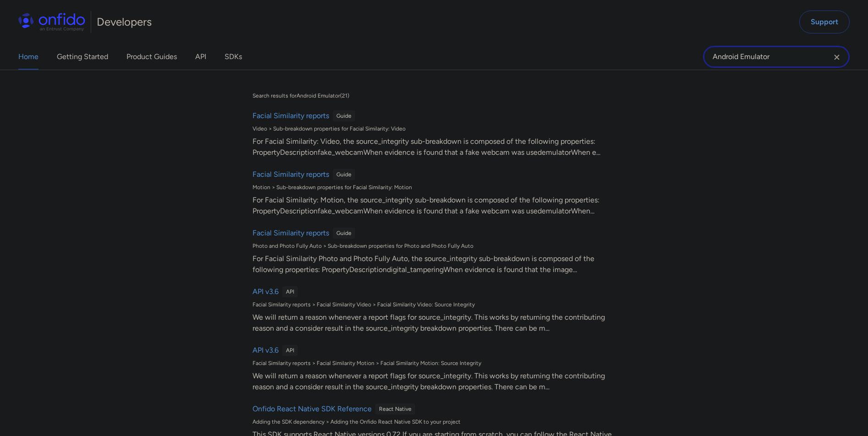 The height and width of the screenshot is (436, 868). What do you see at coordinates (52, 22) in the screenshot?
I see `img: Onfido Logo` at bounding box center [52, 22].